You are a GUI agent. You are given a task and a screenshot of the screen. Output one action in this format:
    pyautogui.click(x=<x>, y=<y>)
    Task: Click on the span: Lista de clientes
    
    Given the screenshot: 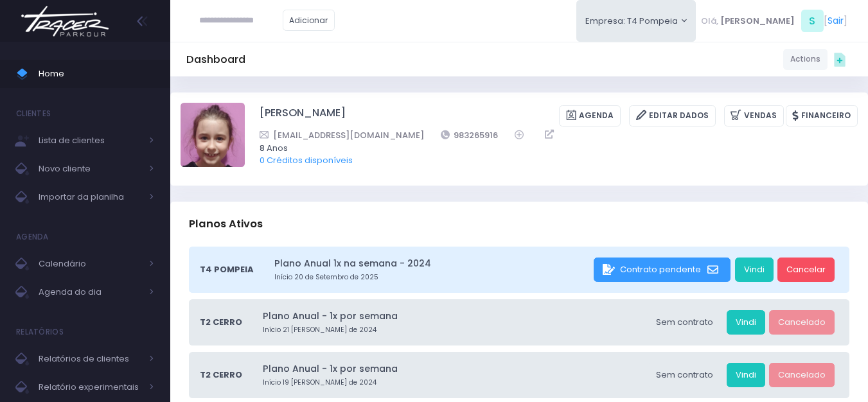 What is the action you would take?
    pyautogui.click(x=90, y=141)
    